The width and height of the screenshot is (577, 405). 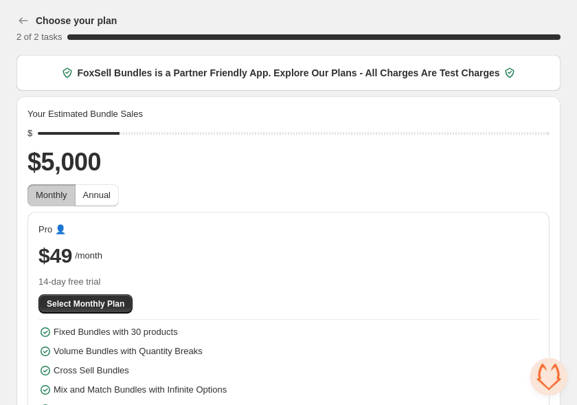 What do you see at coordinates (289, 162) in the screenshot?
I see `h2: $5,000` at bounding box center [289, 162].